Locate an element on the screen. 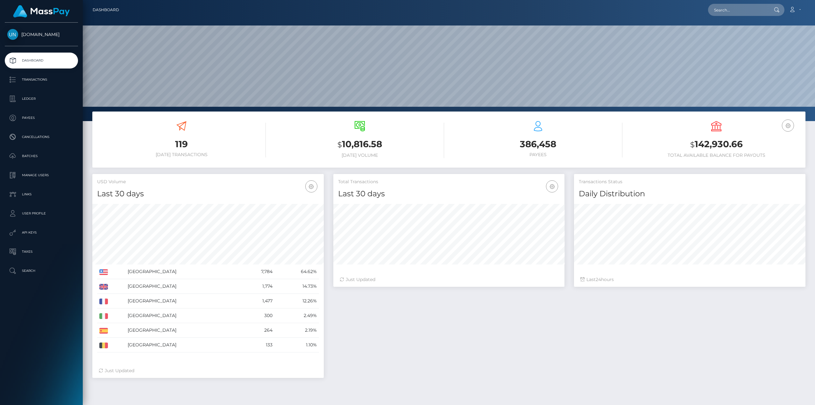  td: 1,477 is located at coordinates (258, 301).